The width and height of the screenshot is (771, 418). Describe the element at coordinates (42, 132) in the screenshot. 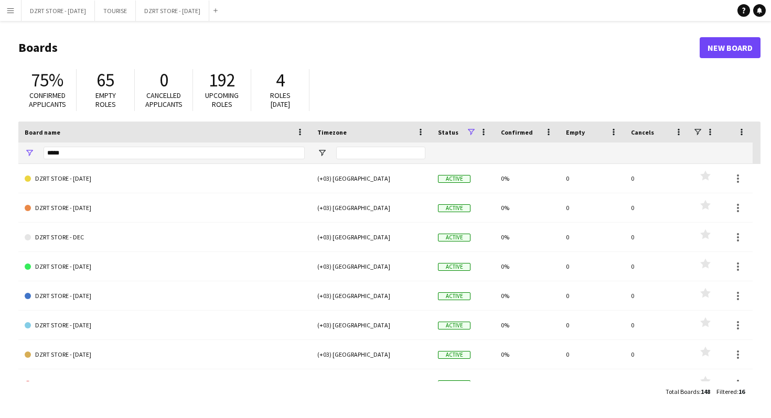

I see `span: Board name` at that location.